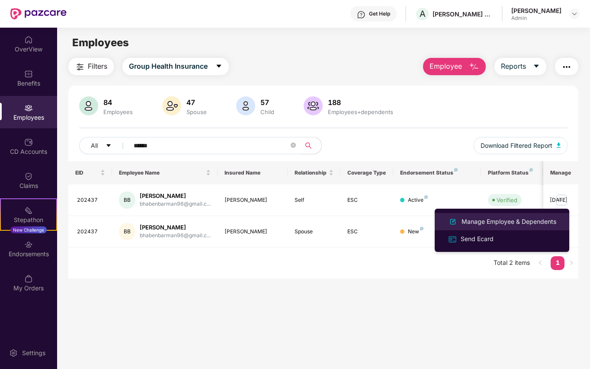 The width and height of the screenshot is (590, 369). I want to click on div: Admin, so click(536, 18).